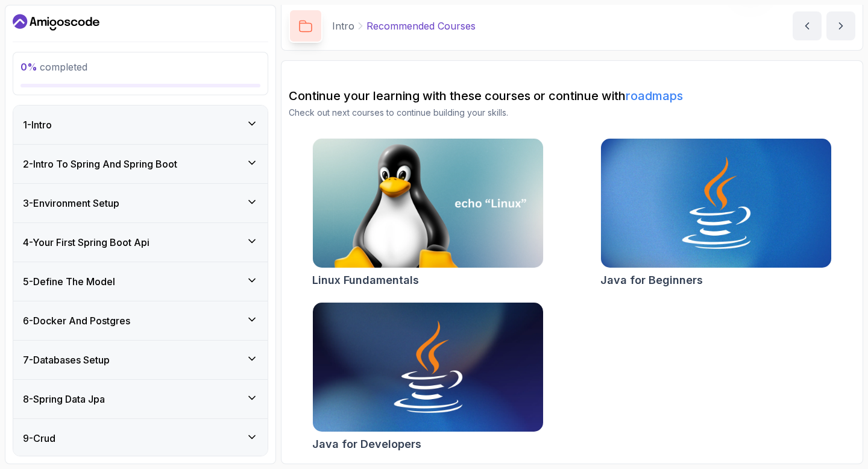 Image resolution: width=868 pixels, height=469 pixels. What do you see at coordinates (141, 204) in the screenshot?
I see `button: 3-Environment Setup` at bounding box center [141, 204].